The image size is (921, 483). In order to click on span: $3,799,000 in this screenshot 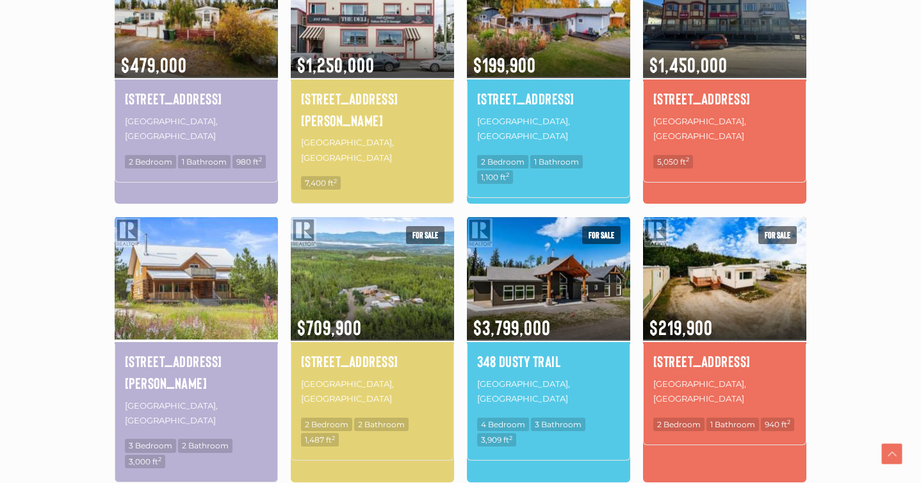, I will do `click(548, 320)`.